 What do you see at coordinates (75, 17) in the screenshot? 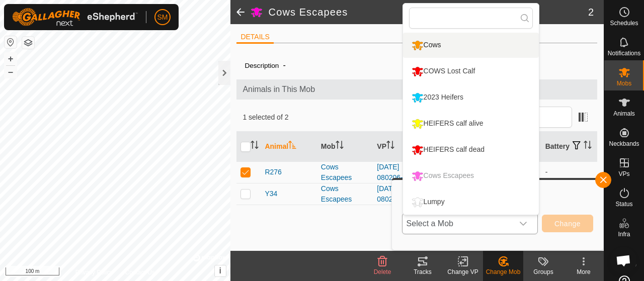
I see `img: Gallagher Logo` at bounding box center [75, 17].